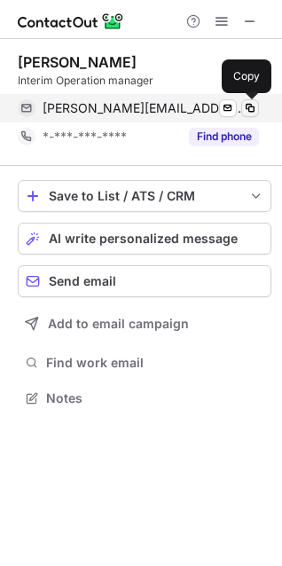 This screenshot has width=282, height=566. Describe the element at coordinates (145, 196) in the screenshot. I see `div: Save to List / ATS / CRM` at that location.